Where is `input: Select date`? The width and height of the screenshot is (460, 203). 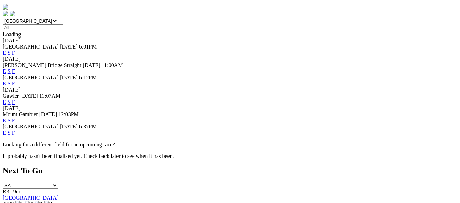
input: Select date is located at coordinates (33, 28).